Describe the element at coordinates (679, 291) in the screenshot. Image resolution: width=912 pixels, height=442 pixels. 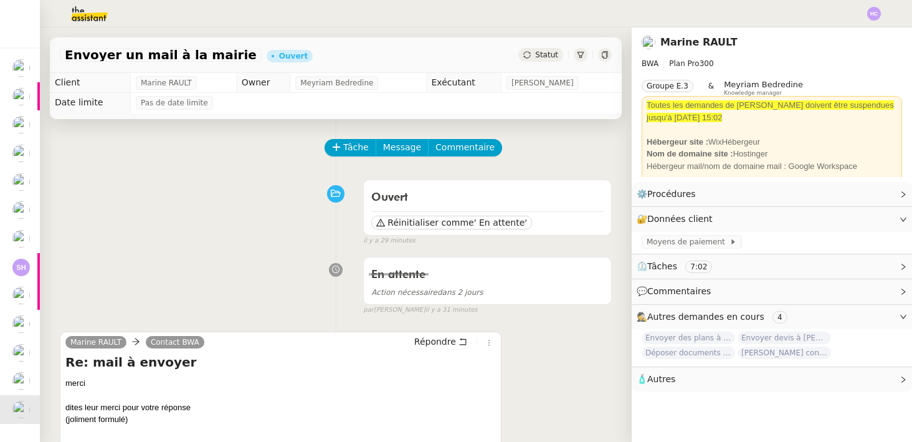
I see `span: Commentaires` at that location.